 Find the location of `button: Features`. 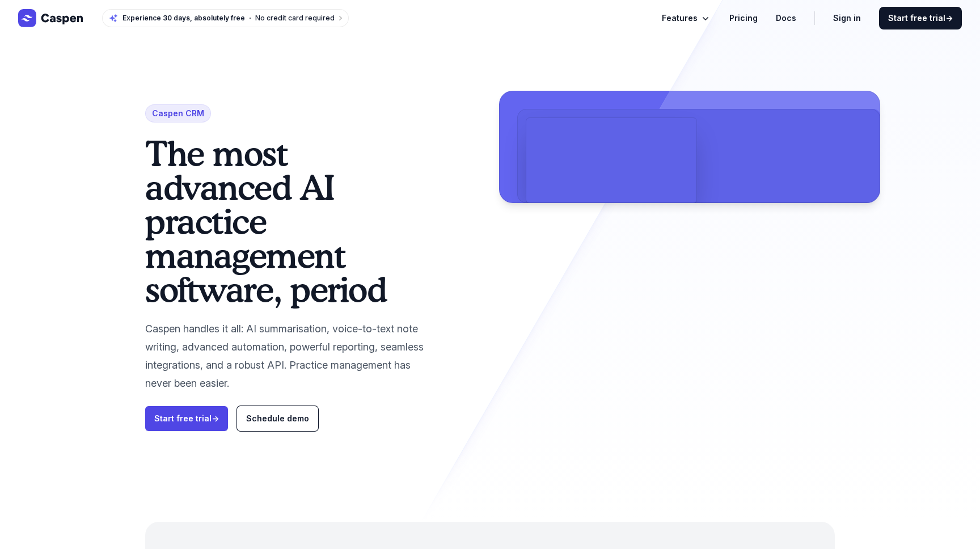

button: Features is located at coordinates (686, 18).